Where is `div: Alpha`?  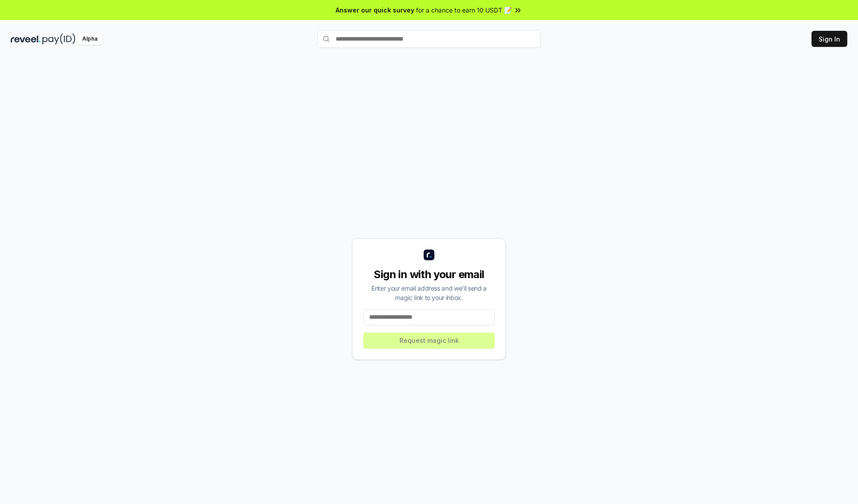 div: Alpha is located at coordinates (90, 39).